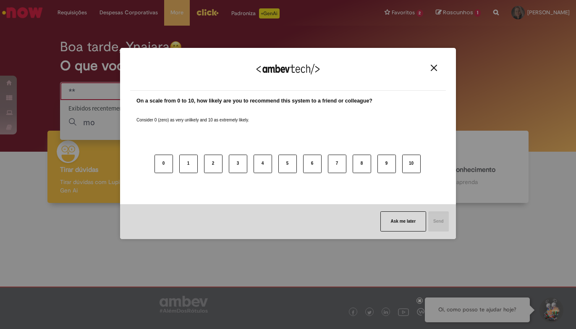 The width and height of the screenshot is (576, 329). Describe the element at coordinates (213, 164) in the screenshot. I see `button: 2` at that location.